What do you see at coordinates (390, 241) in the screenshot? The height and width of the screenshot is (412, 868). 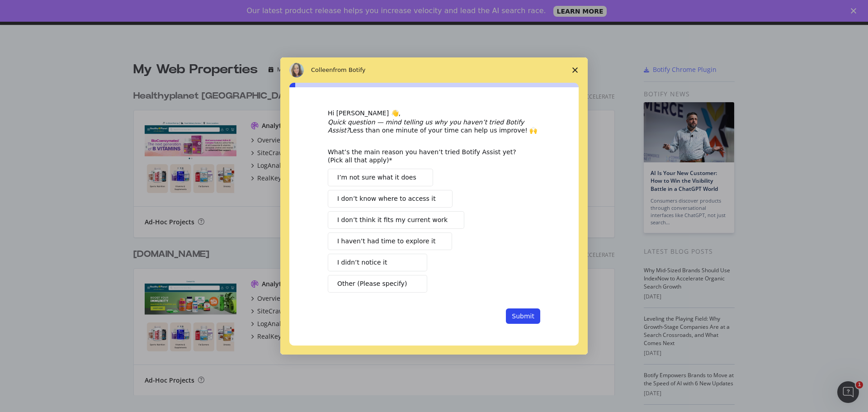 I see `button: I haven’t had time to explore it` at bounding box center [390, 241].